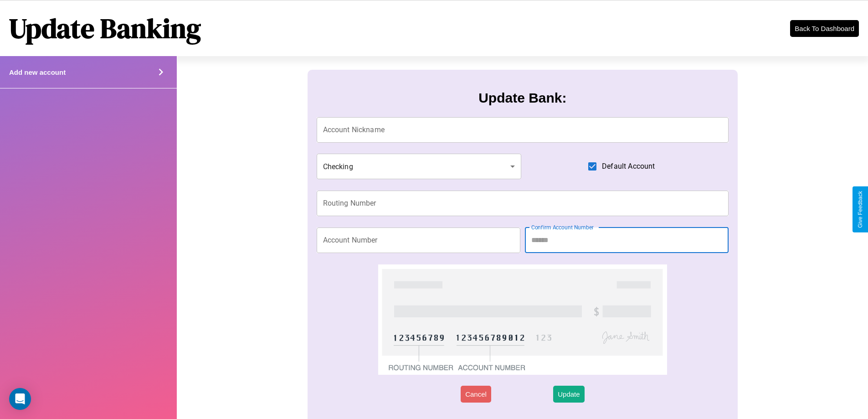 This screenshot has height=419, width=868. I want to click on div: Open Intercom Messenger, so click(20, 399).